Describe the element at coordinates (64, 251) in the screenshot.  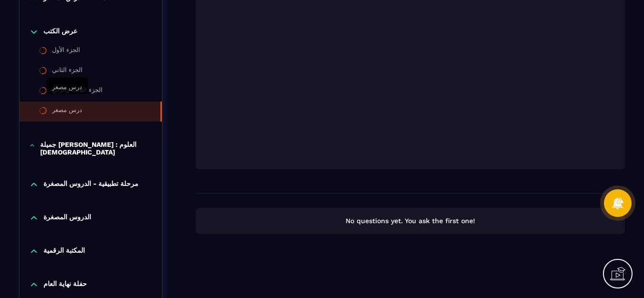
I see `p: المكتبة الرقمية` at that location.